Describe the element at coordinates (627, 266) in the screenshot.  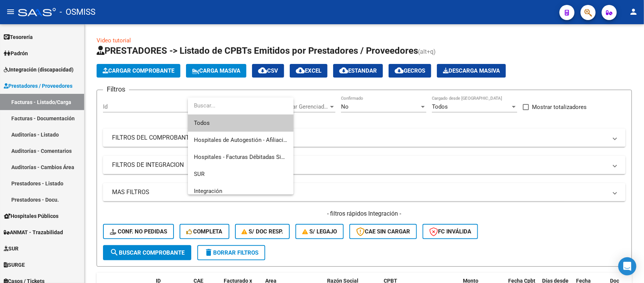
I see `div: Open Intercom Messenger` at that location.